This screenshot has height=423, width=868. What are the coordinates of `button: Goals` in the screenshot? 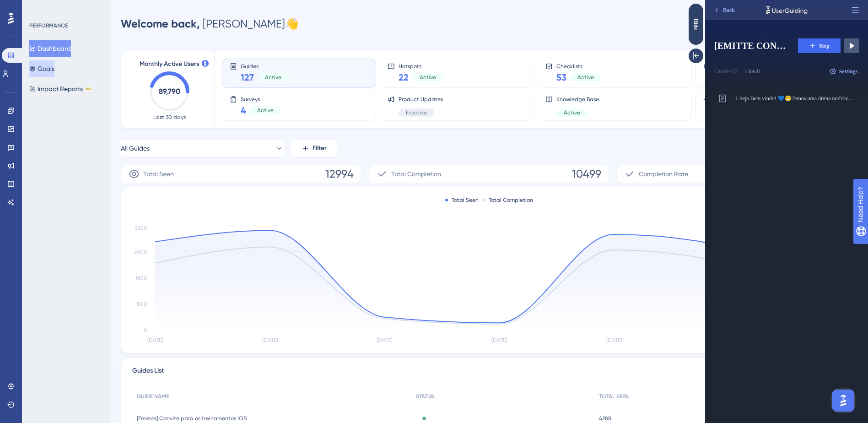 It's located at (41, 68).